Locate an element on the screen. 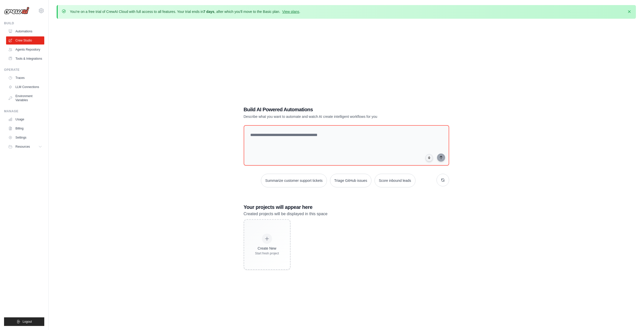 This screenshot has width=644, height=330. button: Triage GitHub issues is located at coordinates (351, 181).